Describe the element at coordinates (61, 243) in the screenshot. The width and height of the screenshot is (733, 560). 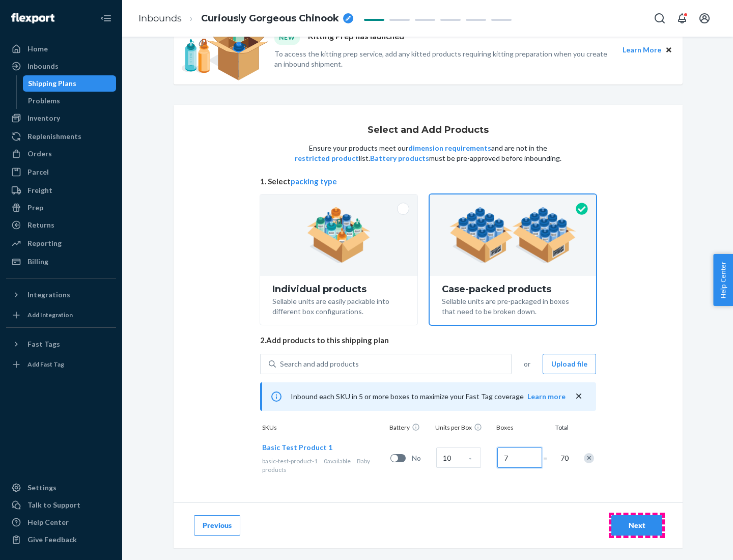
I see `a: Reporting` at that location.